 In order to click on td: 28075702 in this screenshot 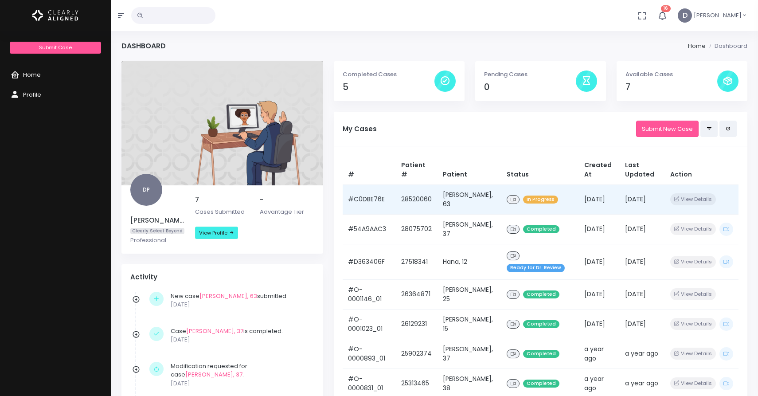, I will do `click(417, 229)`.